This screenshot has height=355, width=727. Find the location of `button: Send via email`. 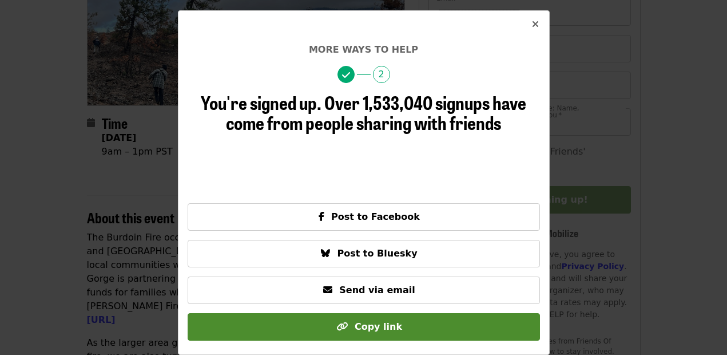

button: Send via email is located at coordinates (364, 290).